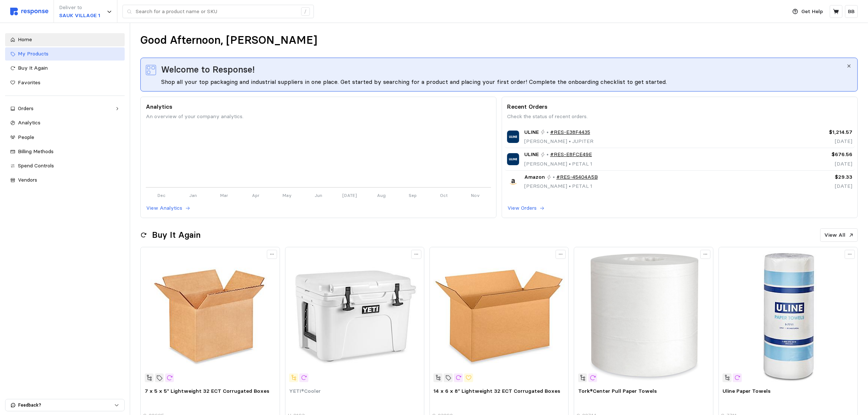  I want to click on a: Vendors, so click(65, 180).